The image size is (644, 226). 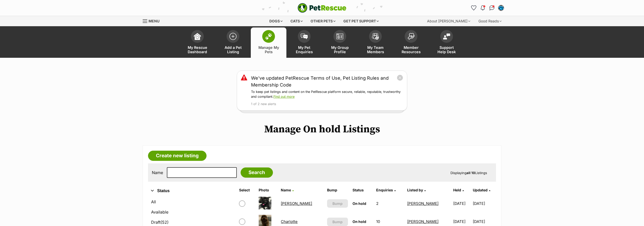 What do you see at coordinates (384, 190) in the screenshot?
I see `span: translation missing: en.admin.listings.index.attributes.enquiries` at bounding box center [384, 190].